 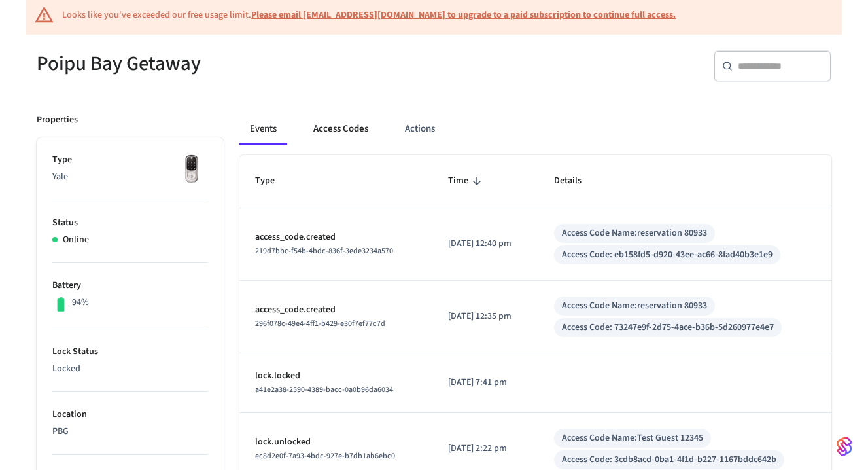 What do you see at coordinates (466, 181) in the screenshot?
I see `span: Time` at bounding box center [466, 181].